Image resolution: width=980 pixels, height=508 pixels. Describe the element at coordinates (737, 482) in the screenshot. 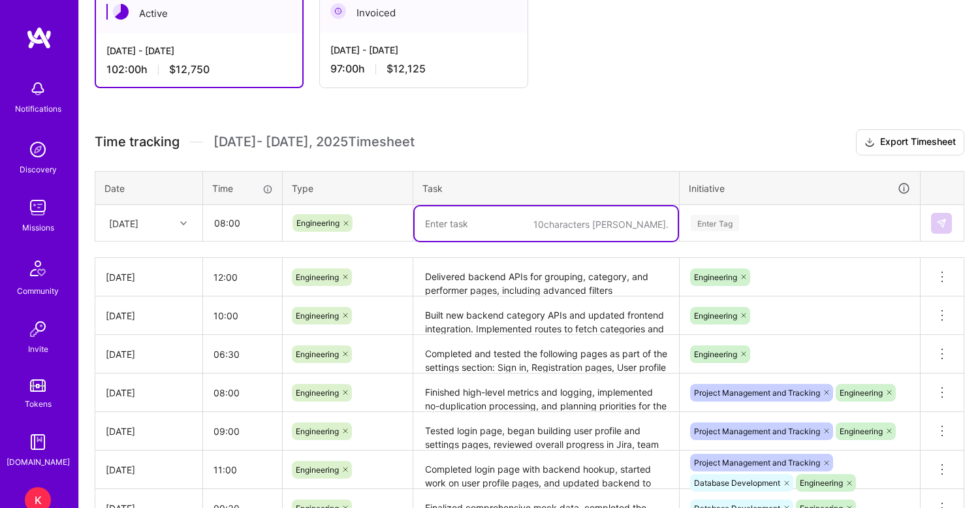

I see `span: Database Development` at that location.